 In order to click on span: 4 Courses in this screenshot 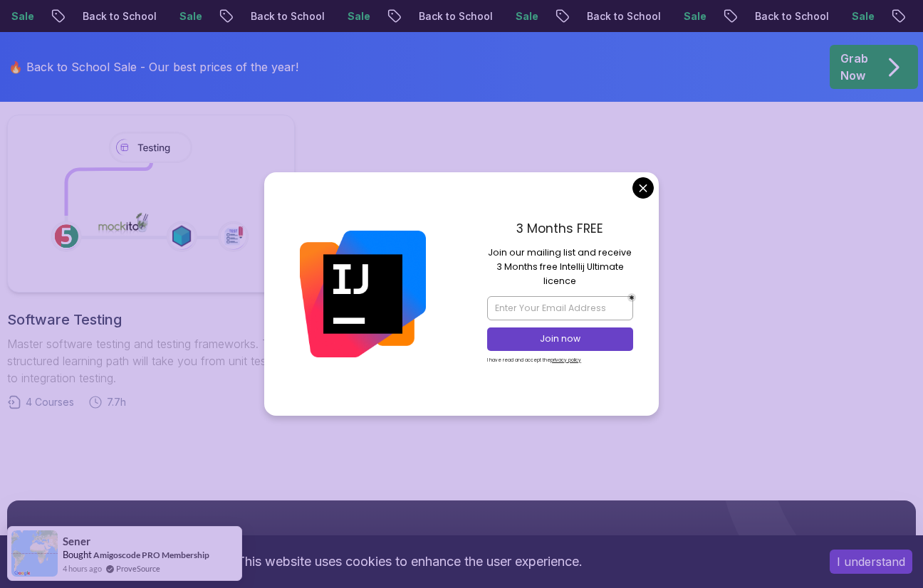, I will do `click(50, 403)`.